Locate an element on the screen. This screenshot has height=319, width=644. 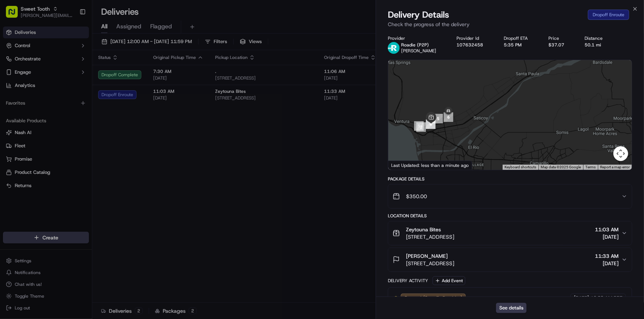
a: Powered byPylon is located at coordinates (70, 185).